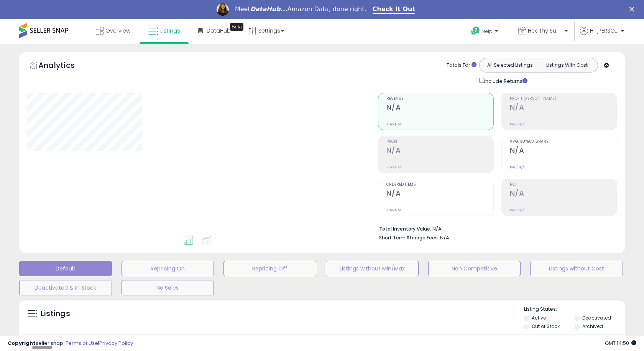  What do you see at coordinates (475, 268) in the screenshot?
I see `button: Non Competitive` at bounding box center [475, 268].